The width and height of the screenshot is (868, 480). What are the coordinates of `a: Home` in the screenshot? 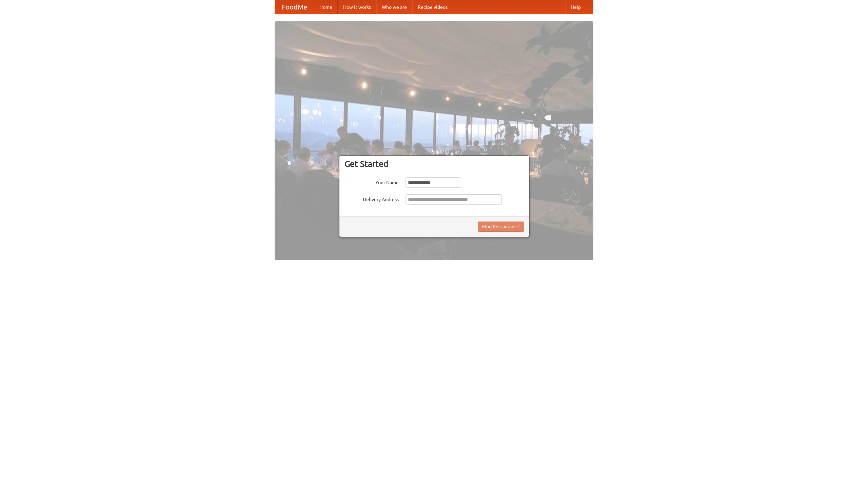 It's located at (326, 7).